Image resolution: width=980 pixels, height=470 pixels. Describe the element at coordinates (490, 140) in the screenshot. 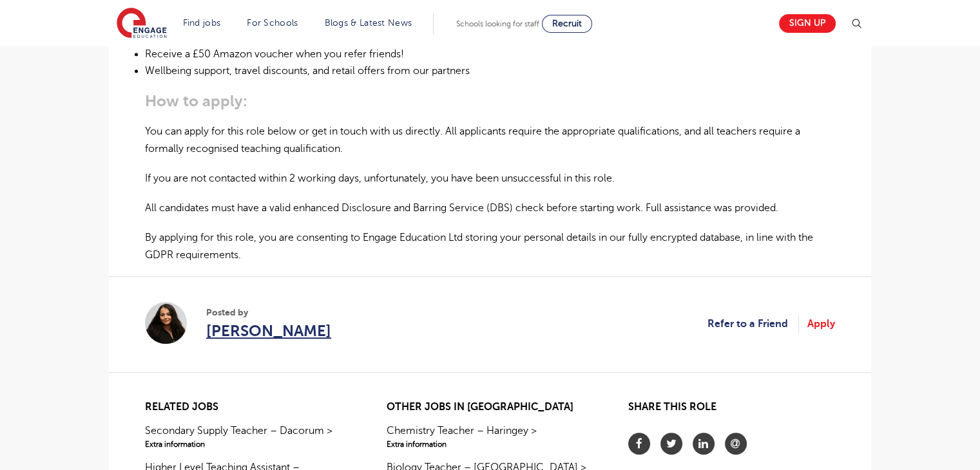

I see `p: You can apply for this role below or get in touch with us directly. All applicants require the ap...` at that location.